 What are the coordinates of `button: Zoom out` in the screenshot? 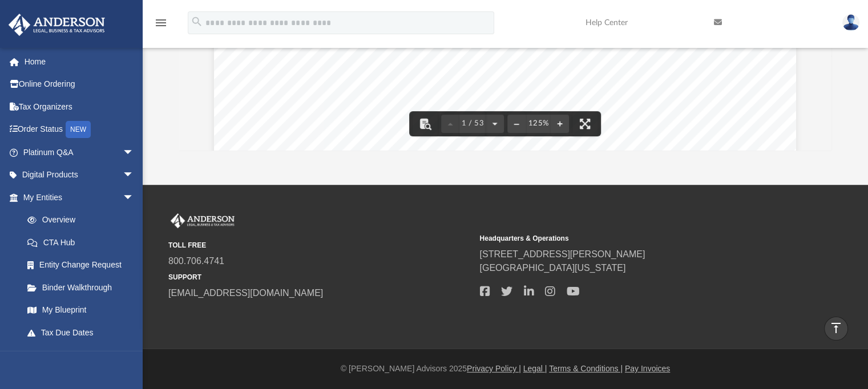 It's located at (516, 124).